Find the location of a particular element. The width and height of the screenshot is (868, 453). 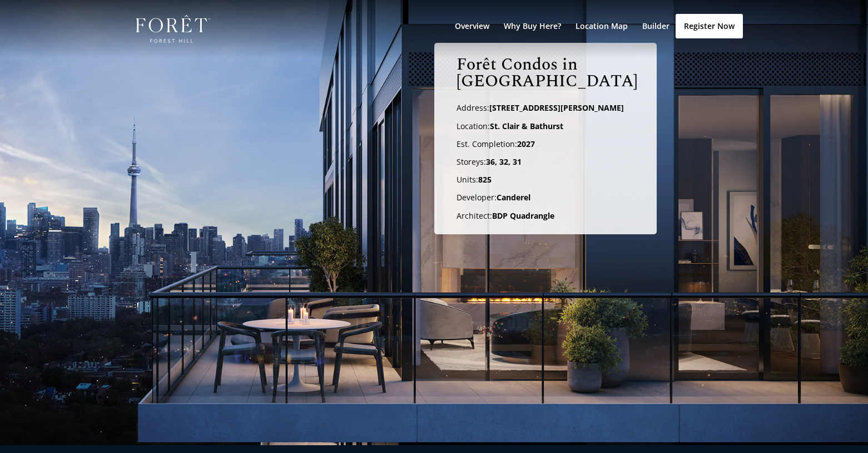

p: Developer: is located at coordinates (546, 201).